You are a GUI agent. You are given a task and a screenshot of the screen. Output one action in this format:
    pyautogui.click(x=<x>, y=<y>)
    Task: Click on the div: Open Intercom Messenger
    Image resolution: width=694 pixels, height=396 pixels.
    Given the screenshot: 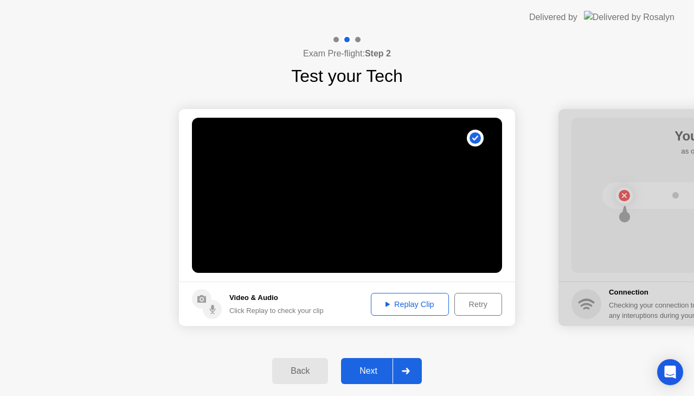 What is the action you would take?
    pyautogui.click(x=670, y=372)
    